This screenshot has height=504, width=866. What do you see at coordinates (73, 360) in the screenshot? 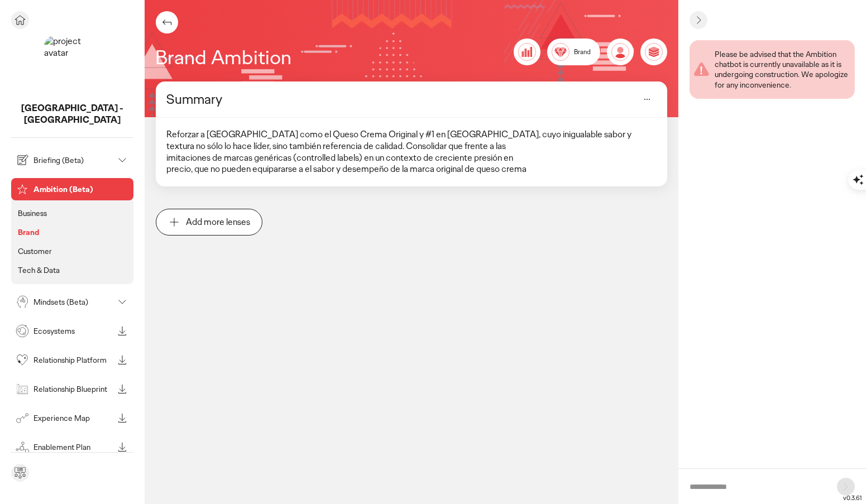
I see `p: Relationship Platform` at bounding box center [73, 360].